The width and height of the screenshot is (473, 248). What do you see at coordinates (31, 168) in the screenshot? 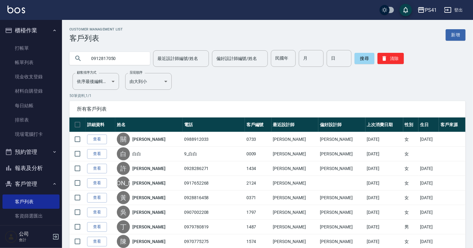
I see `button: 報表及分析` at bounding box center [31, 168].